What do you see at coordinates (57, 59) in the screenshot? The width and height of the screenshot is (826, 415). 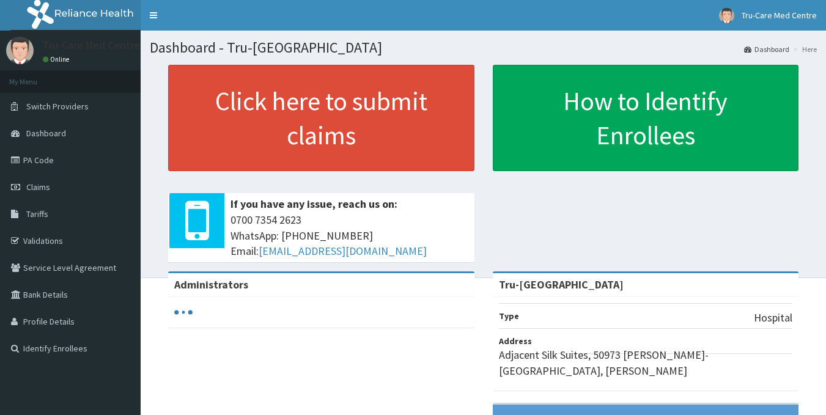 I see `a: Online` at bounding box center [57, 59].